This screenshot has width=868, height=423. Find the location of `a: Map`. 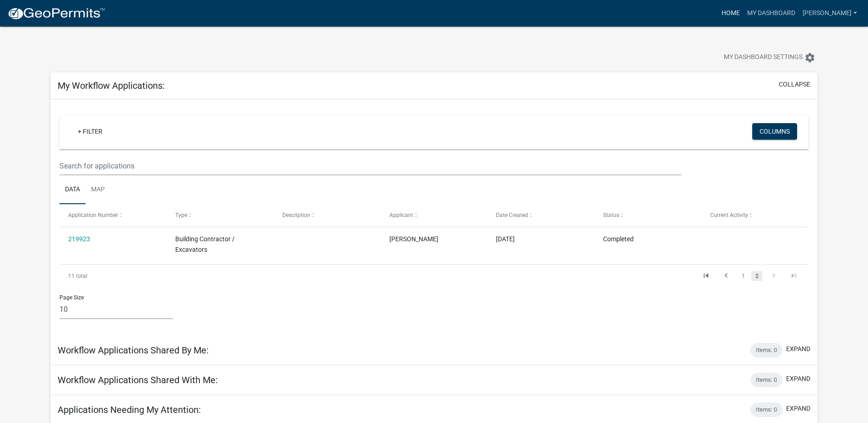

a: Map is located at coordinates (98, 190).